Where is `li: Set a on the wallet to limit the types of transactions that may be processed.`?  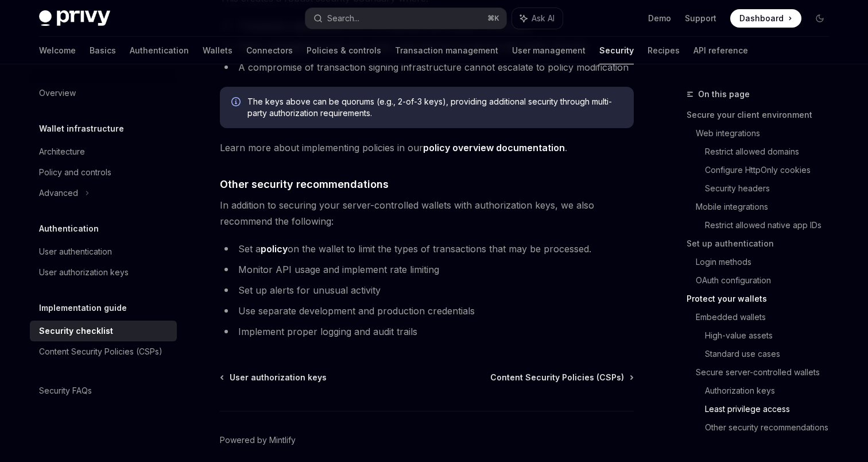 li: Set a on the wallet to limit the types of transactions that may be processed. is located at coordinates (427, 249).